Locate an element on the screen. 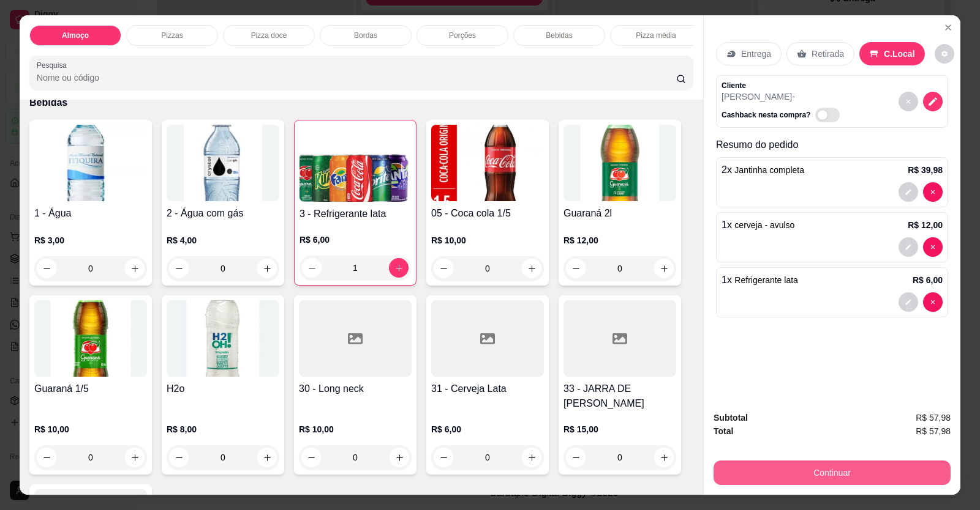  h4: 31 - Cerveja Lata is located at coordinates (488, 389).